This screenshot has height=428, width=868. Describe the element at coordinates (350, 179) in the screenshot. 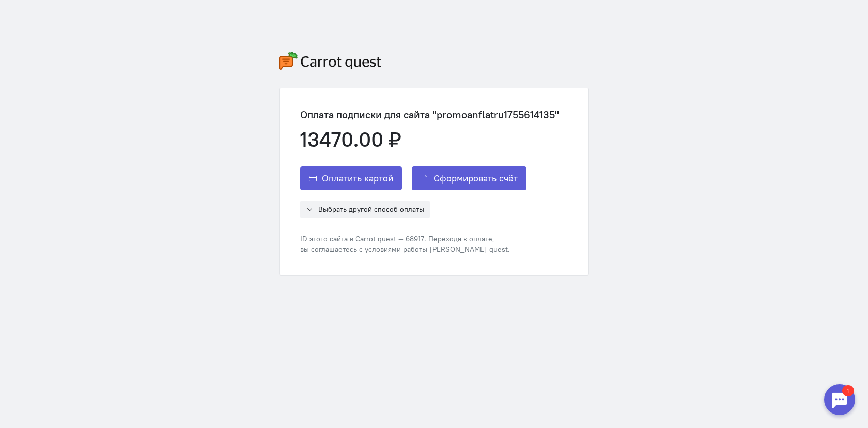

I see `button: Оплатить картой` at that location.